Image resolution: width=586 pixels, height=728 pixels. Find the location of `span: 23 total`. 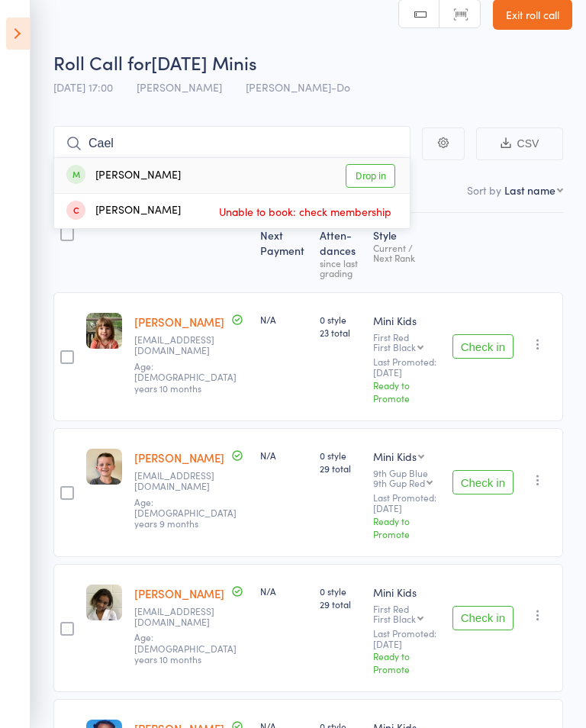

span: 23 total is located at coordinates (339, 332).